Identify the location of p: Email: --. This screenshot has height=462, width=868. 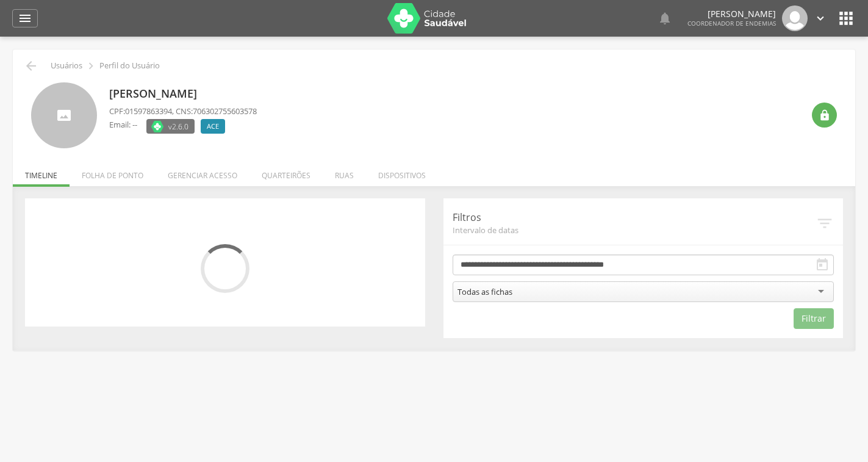
(123, 124).